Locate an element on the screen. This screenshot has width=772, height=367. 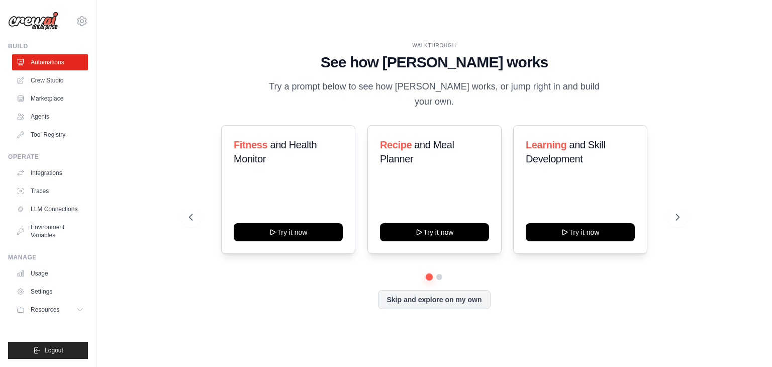
button: Logout is located at coordinates (48, 350).